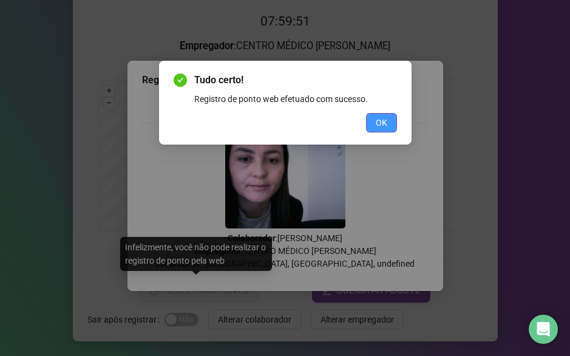 This screenshot has width=570, height=356. Describe the element at coordinates (296, 80) in the screenshot. I see `span: Tudo certo!` at that location.